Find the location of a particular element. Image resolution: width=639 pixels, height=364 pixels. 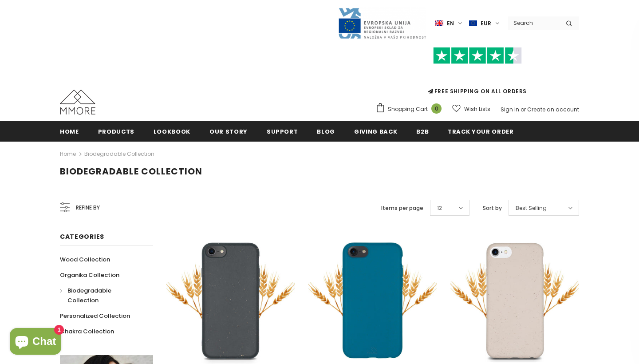

a: Chakra Collection is located at coordinates (87, 331).